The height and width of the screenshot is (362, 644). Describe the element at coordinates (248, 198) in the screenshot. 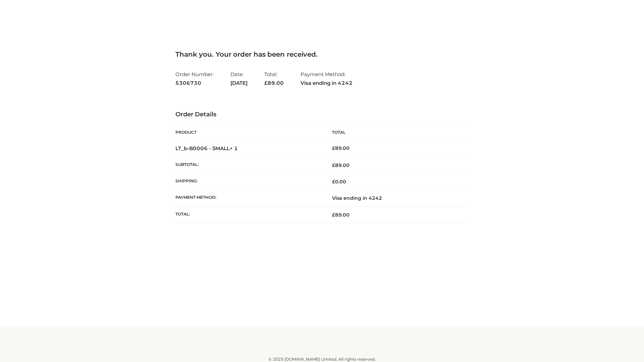

I see `th: Payment method:` at that location.